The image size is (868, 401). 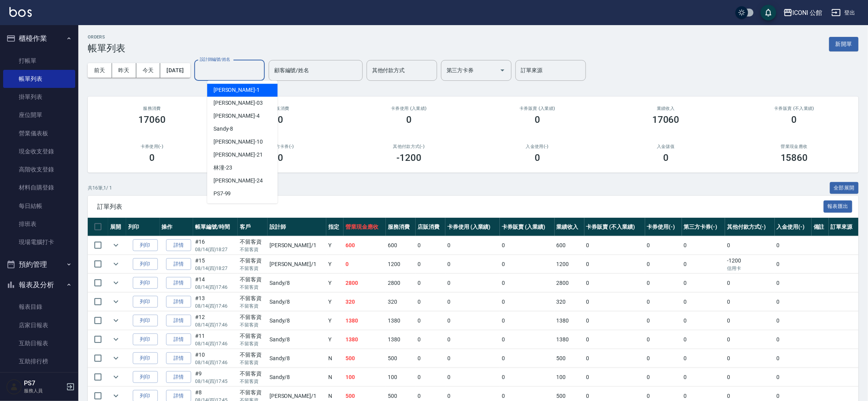 I want to click on button: 報表匯出, so click(x=839, y=206).